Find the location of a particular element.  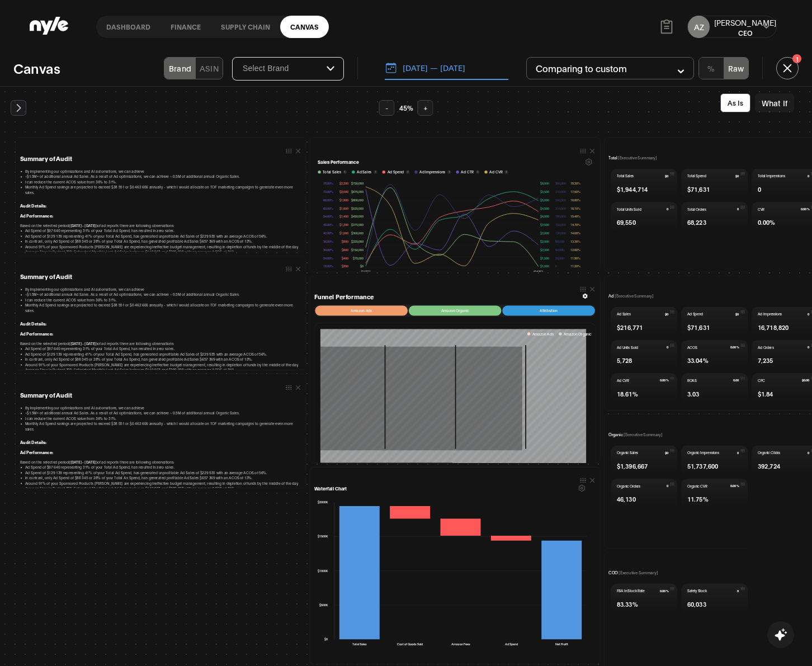

button: i is located at coordinates (478, 171).